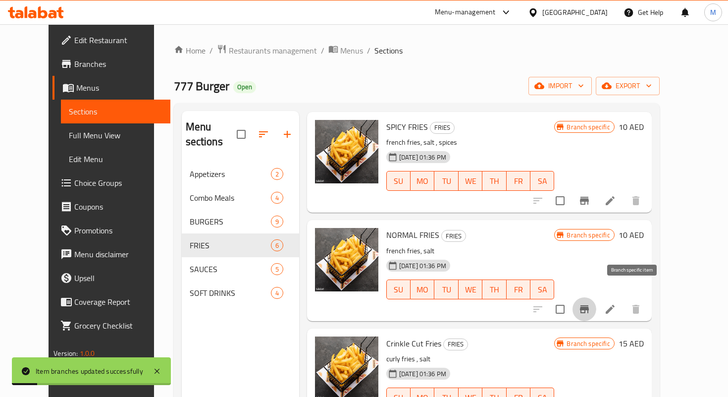 The height and width of the screenshot is (397, 728). What do you see at coordinates (471, 181) in the screenshot?
I see `button: WE` at bounding box center [471, 181].